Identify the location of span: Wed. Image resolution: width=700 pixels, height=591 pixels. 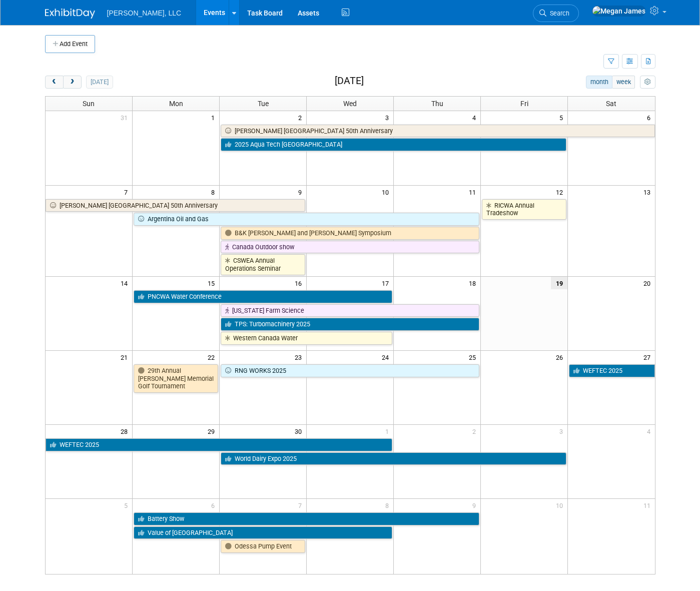
(350, 104).